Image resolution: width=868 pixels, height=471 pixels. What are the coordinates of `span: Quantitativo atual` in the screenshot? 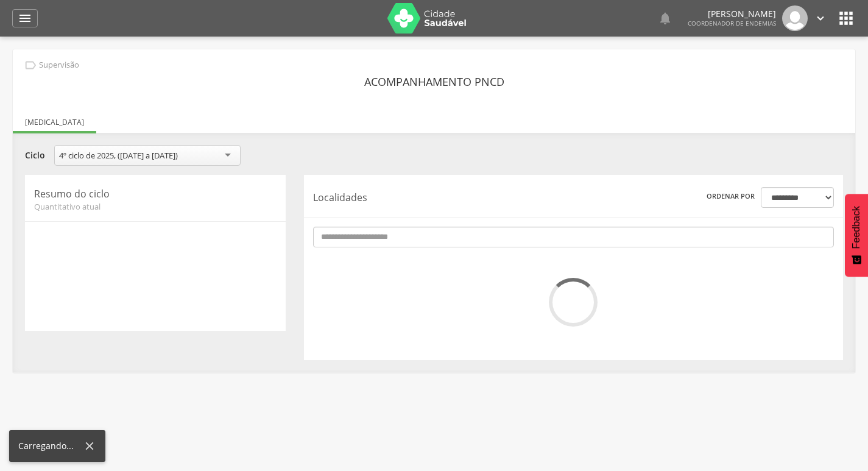 It's located at (156, 206).